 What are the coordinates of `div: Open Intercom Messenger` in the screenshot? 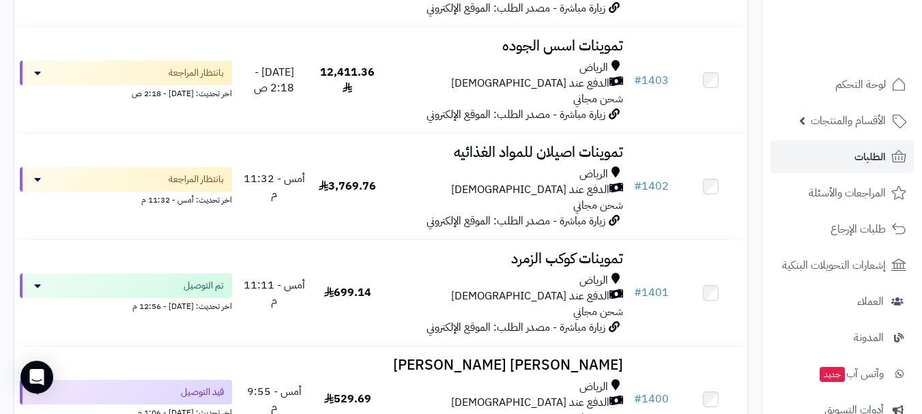 It's located at (37, 377).